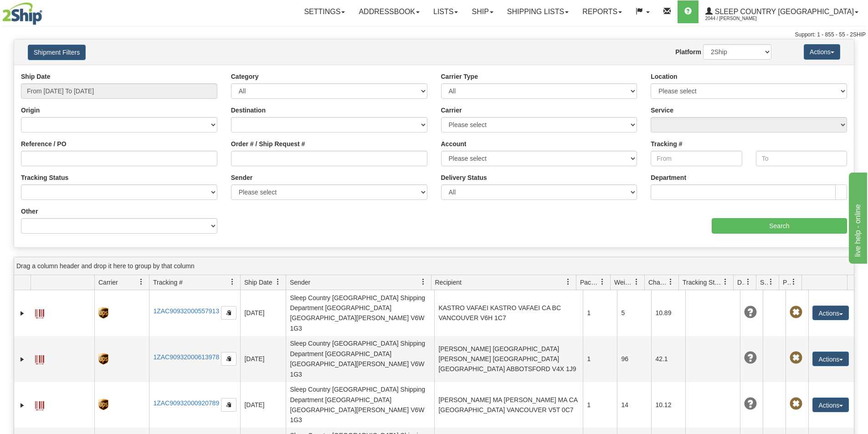 Image resolution: width=868 pixels, height=434 pixels. What do you see at coordinates (186, 403) in the screenshot?
I see `a: 1ZAC90932000920789` at bounding box center [186, 403].